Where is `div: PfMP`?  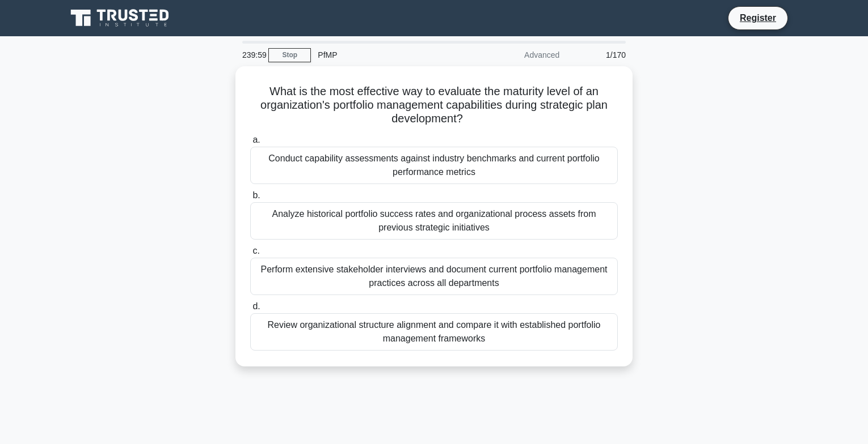 div: PfMP is located at coordinates (389, 55).